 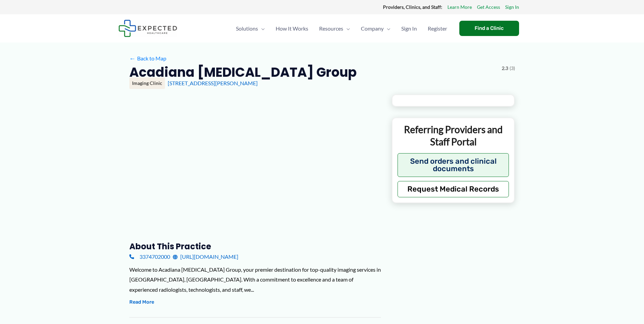 I want to click on span: 2.3, so click(x=505, y=68).